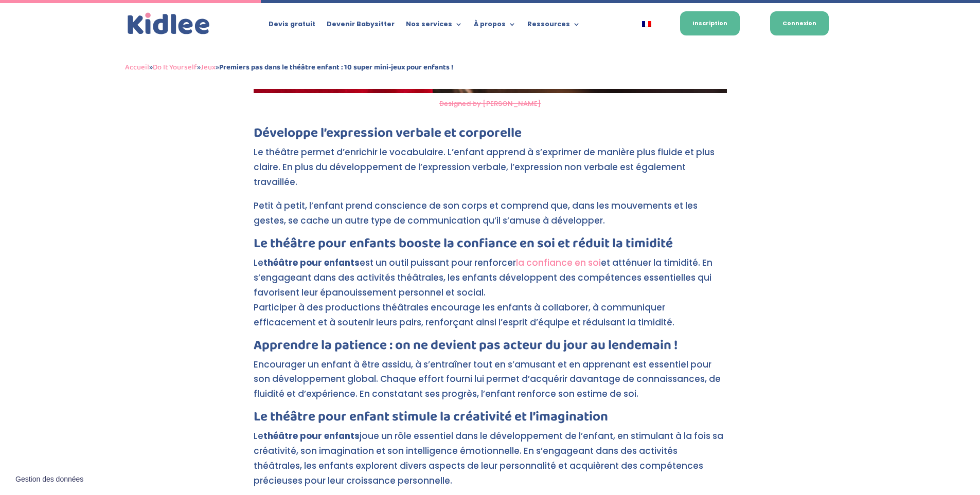  Describe the element at coordinates (490, 172) in the screenshot. I see `p: Le théâtre permet d’enrichir le vocabulaire. L’enfant apprend à s’exprimer de manière plus fluide...` at that location.